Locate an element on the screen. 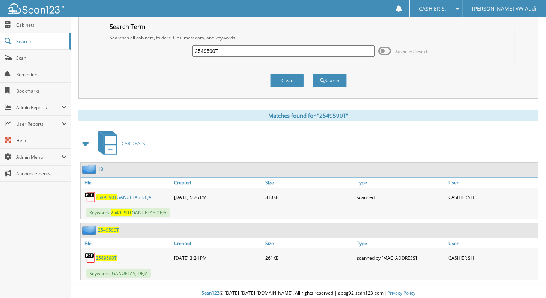 This screenshot has height=298, width=546. div: Matches found for "2549590T" is located at coordinates (308, 116).